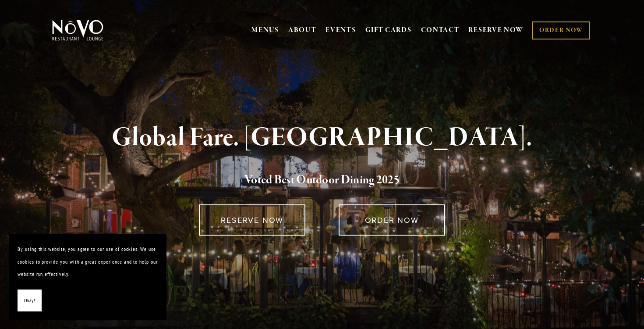  What do you see at coordinates (29, 301) in the screenshot?
I see `button: Okay!` at bounding box center [29, 301].